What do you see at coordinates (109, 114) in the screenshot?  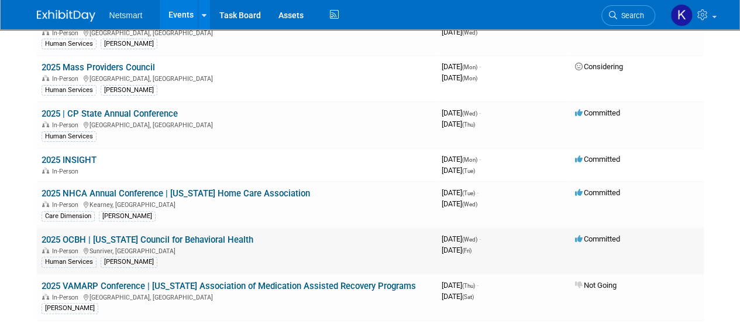 I see `a: 2025 | CP State Annual Conference` at bounding box center [109, 114].